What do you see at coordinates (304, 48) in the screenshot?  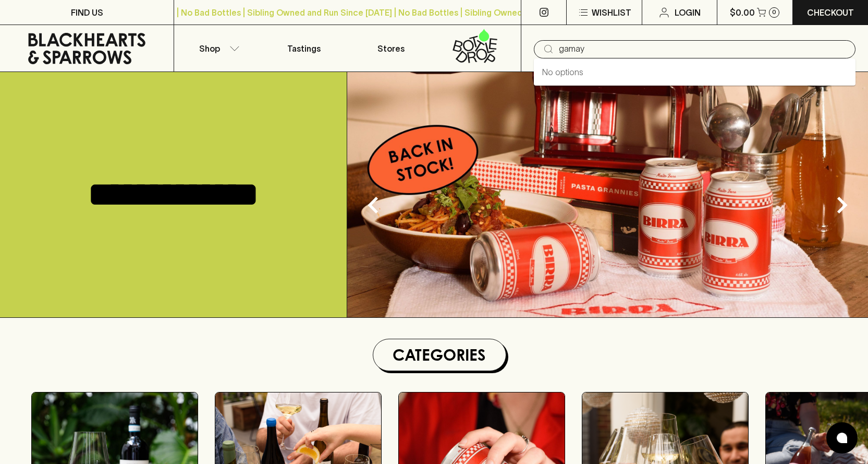 I see `a: Tastings` at bounding box center [304, 48].